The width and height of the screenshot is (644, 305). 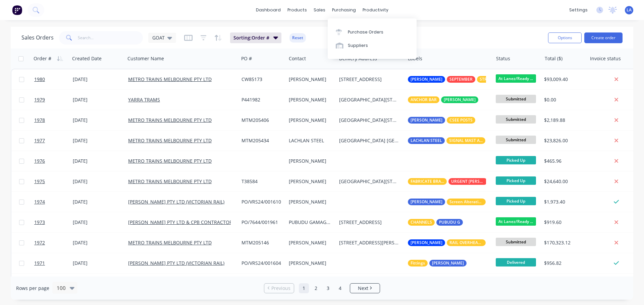 I want to click on a: 1976, so click(x=53, y=161).